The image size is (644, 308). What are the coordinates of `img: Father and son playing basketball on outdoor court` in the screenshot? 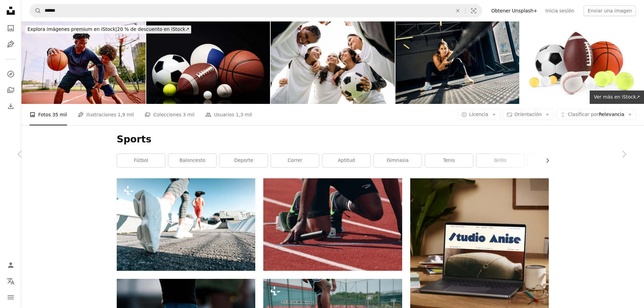 It's located at (83, 63).